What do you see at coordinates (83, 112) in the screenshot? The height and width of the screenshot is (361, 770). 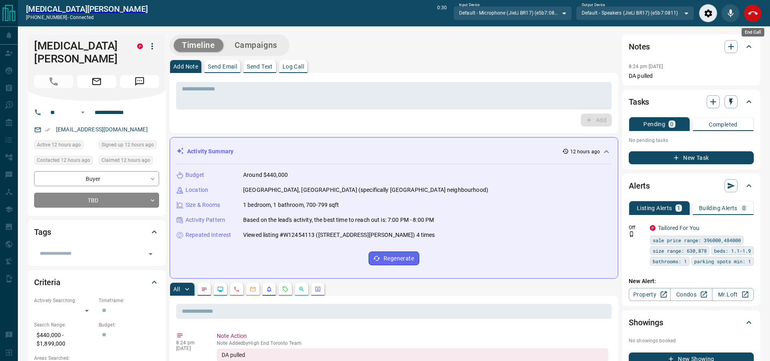 I see `button: Open` at bounding box center [83, 112].